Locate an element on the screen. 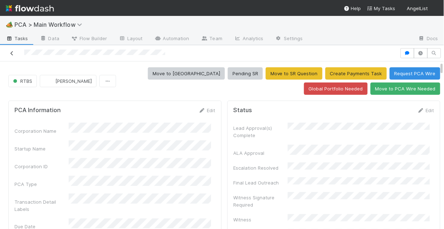  img: avatar_1c530150-f9f0-4fb8-9f5d-006d570d4582.png is located at coordinates (434, 9).